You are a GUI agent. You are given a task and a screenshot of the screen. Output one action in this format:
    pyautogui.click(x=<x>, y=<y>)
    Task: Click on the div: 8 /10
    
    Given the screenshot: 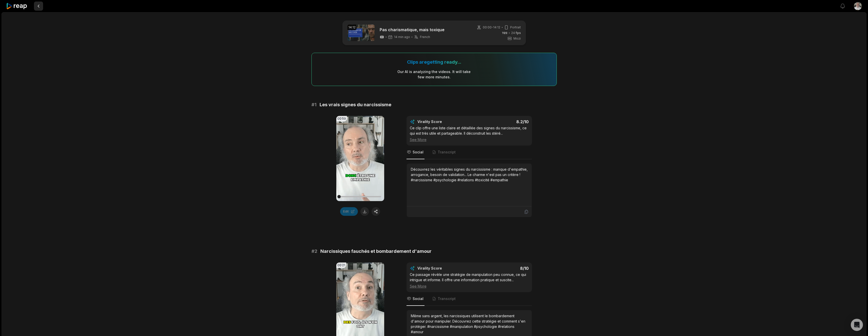 What is the action you would take?
    pyautogui.click(x=501, y=268)
    